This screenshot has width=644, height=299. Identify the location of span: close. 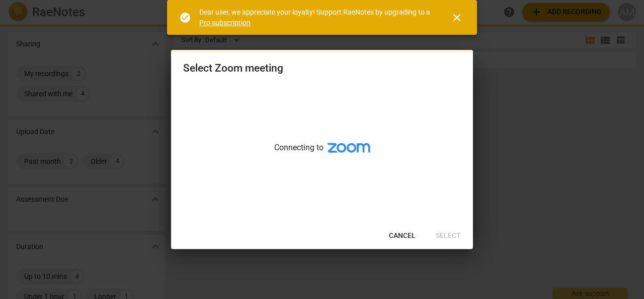
(457, 18).